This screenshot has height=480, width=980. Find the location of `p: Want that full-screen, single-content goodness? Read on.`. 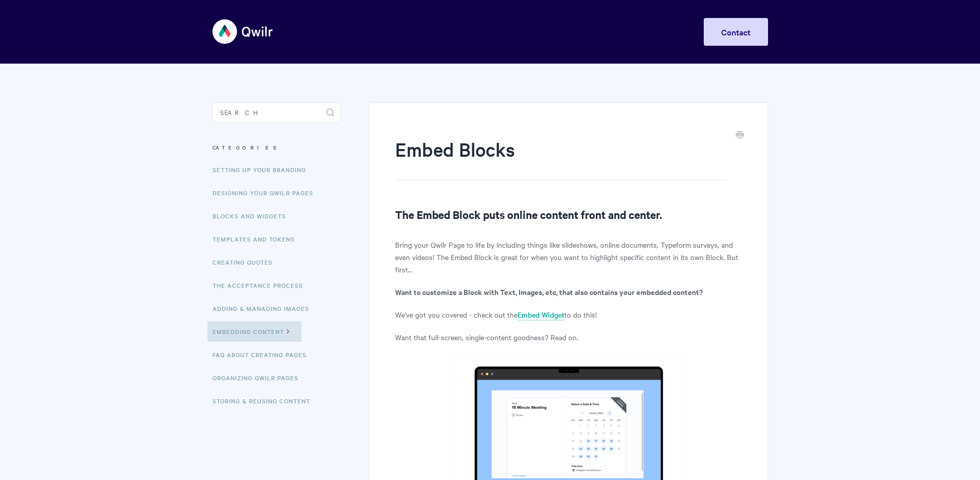

p: Want that full-screen, single-content goodness? Read on. is located at coordinates (568, 337).